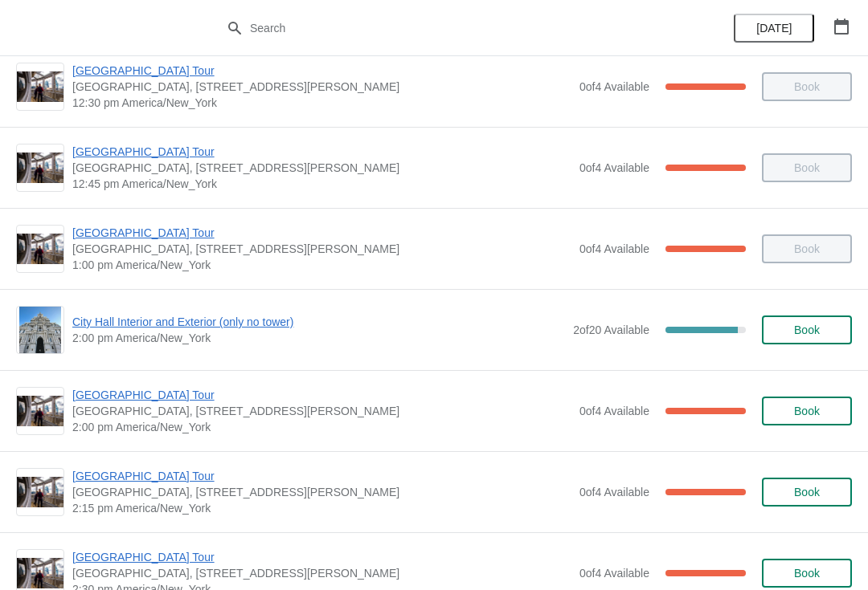 This screenshot has height=590, width=868. Describe the element at coordinates (611, 330) in the screenshot. I see `span: 2 of 20 Available` at that location.